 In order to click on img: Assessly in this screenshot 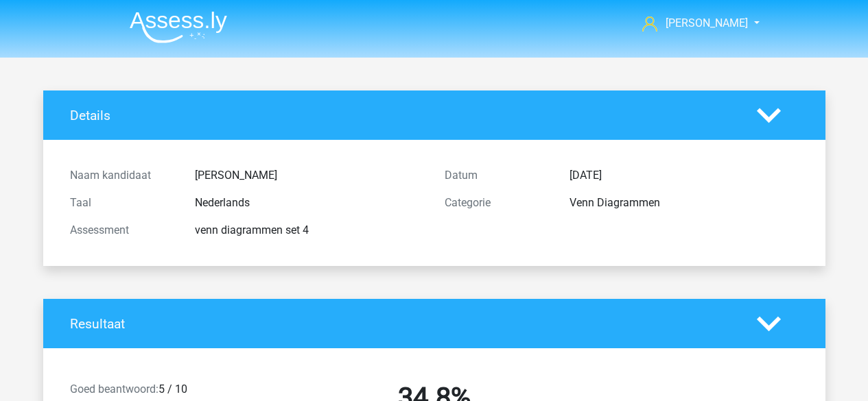, I will do `click(179, 27)`.